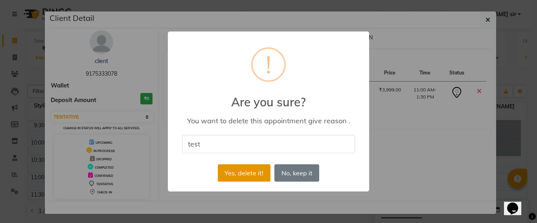  I want to click on input: Please enter the reason, so click(269, 144).